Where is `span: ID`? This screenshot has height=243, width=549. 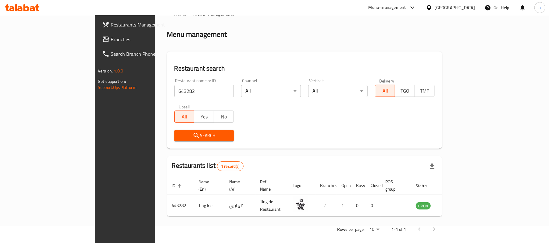 span: ID is located at coordinates (178, 186).